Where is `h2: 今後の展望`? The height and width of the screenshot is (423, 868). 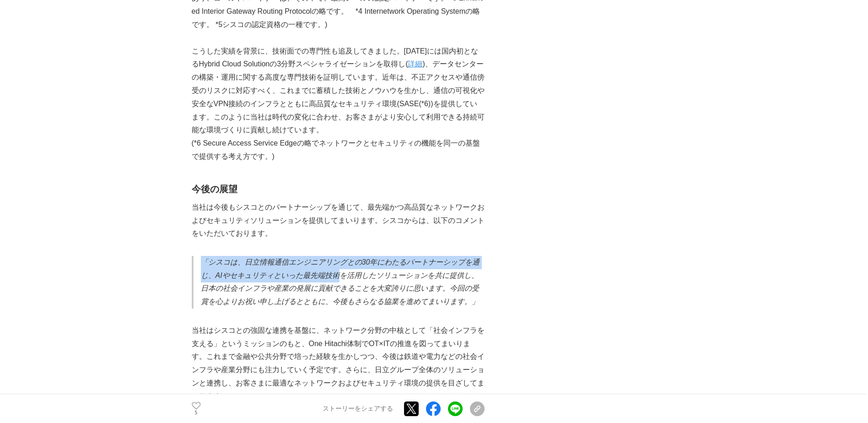
h2: 今後の展望 is located at coordinates (338, 189).